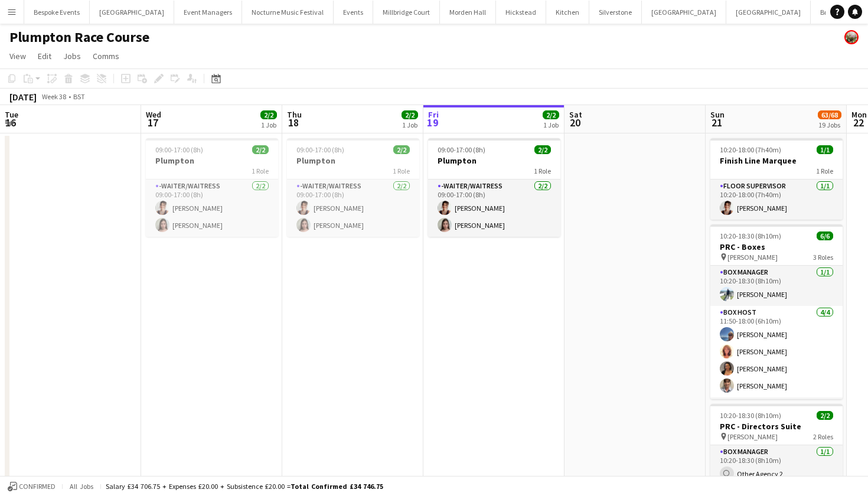 The image size is (868, 496). What do you see at coordinates (18, 56) in the screenshot?
I see `span: View` at bounding box center [18, 56].